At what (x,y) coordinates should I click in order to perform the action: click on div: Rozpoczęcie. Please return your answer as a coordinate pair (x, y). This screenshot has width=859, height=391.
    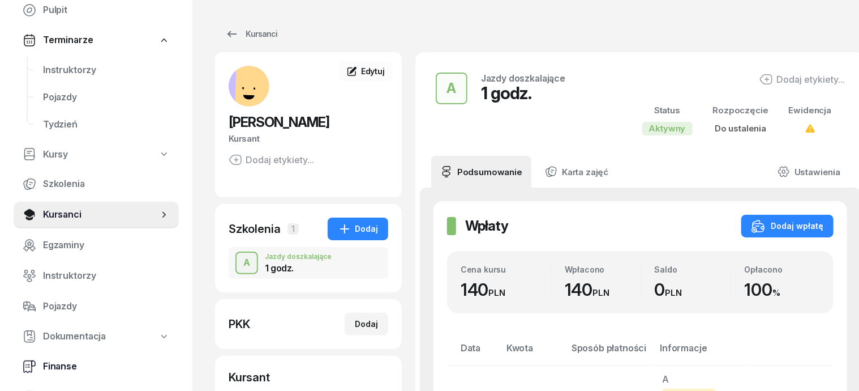
    Looking at the image, I should click on (741, 110).